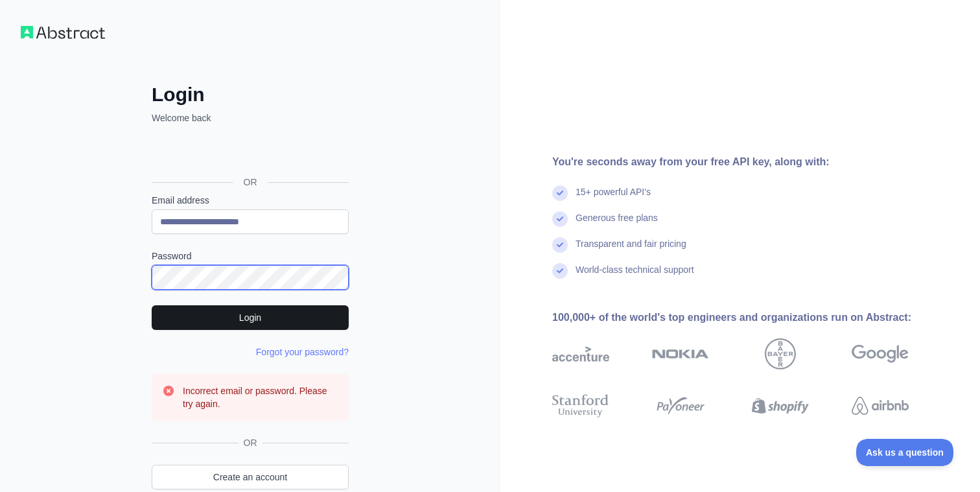 This screenshot has height=492, width=980. I want to click on a: Create an account, so click(250, 477).